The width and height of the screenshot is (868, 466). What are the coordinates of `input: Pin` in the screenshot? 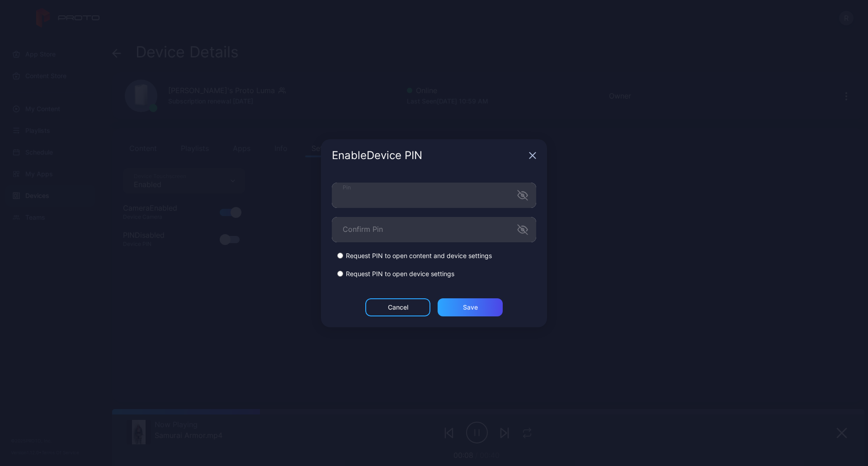 It's located at (434, 195).